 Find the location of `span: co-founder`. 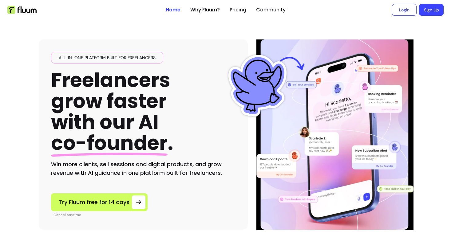

span: co-founder is located at coordinates (109, 142).